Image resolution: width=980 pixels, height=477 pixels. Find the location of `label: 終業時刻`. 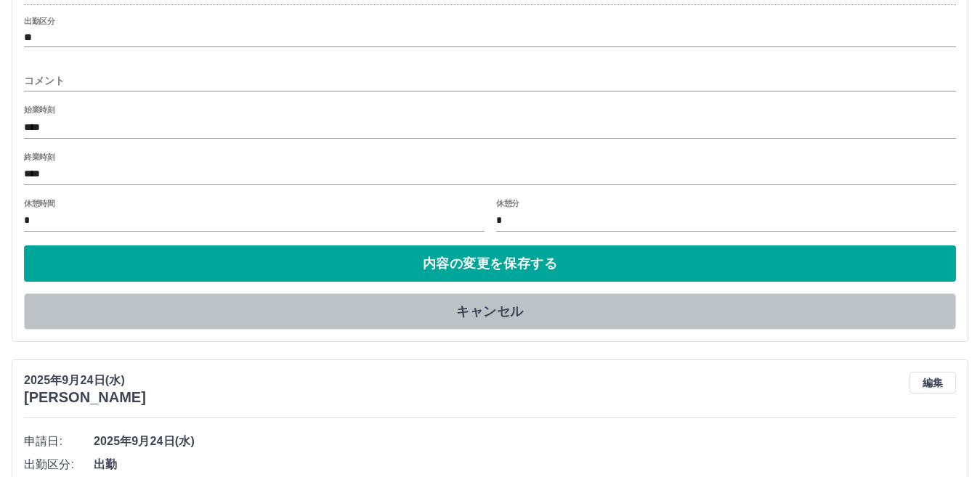

label: 終業時刻 is located at coordinates (39, 156).